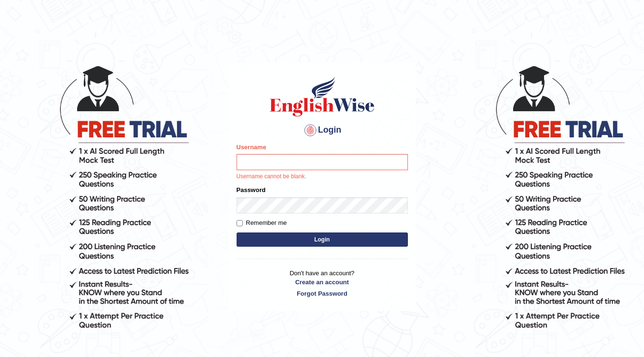 Image resolution: width=644 pixels, height=357 pixels. I want to click on p: Don't have an account?, so click(322, 283).